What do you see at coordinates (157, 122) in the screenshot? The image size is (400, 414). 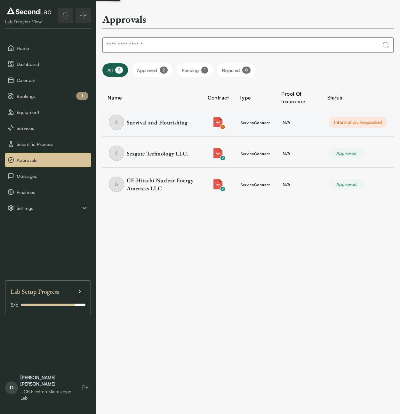 I see `div: Survival and Flourishing` at bounding box center [157, 122].